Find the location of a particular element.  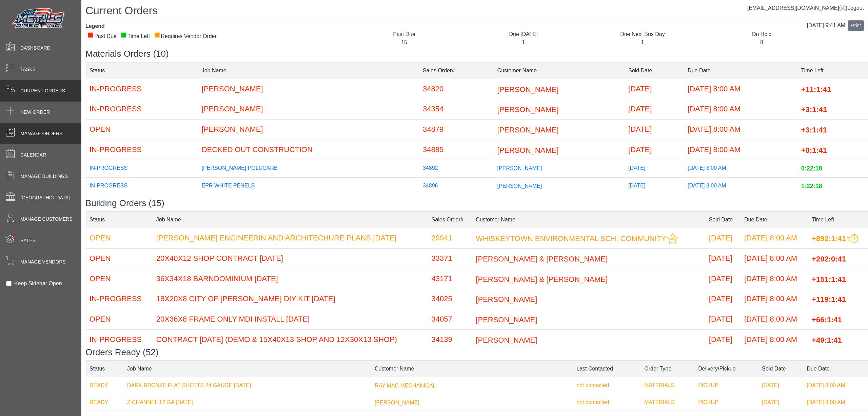

span: +66:1:41 is located at coordinates (827, 319).